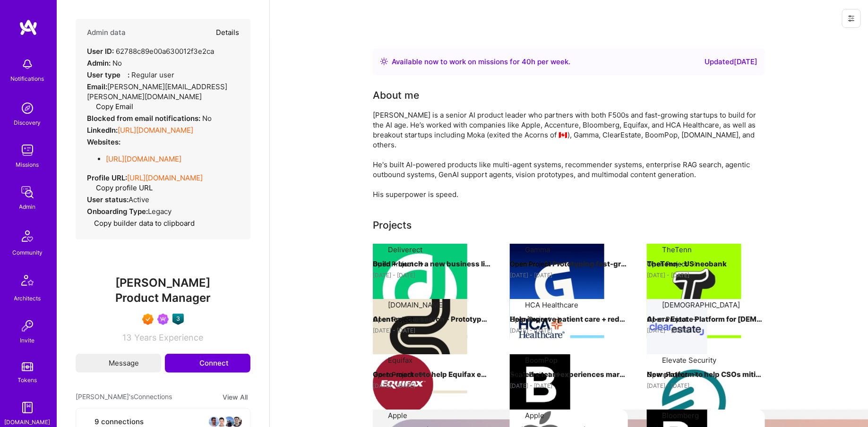 The width and height of the screenshot is (868, 427). Describe the element at coordinates (541, 360) in the screenshot. I see `div: BoomPop` at that location.